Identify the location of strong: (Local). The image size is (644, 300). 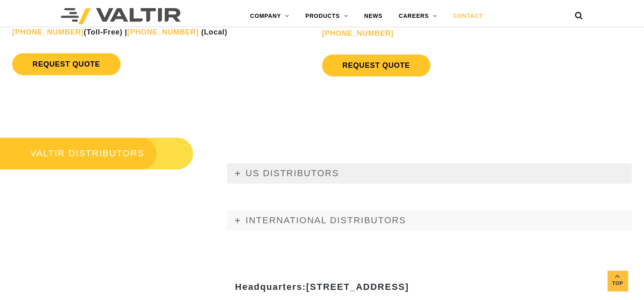
(214, 32).